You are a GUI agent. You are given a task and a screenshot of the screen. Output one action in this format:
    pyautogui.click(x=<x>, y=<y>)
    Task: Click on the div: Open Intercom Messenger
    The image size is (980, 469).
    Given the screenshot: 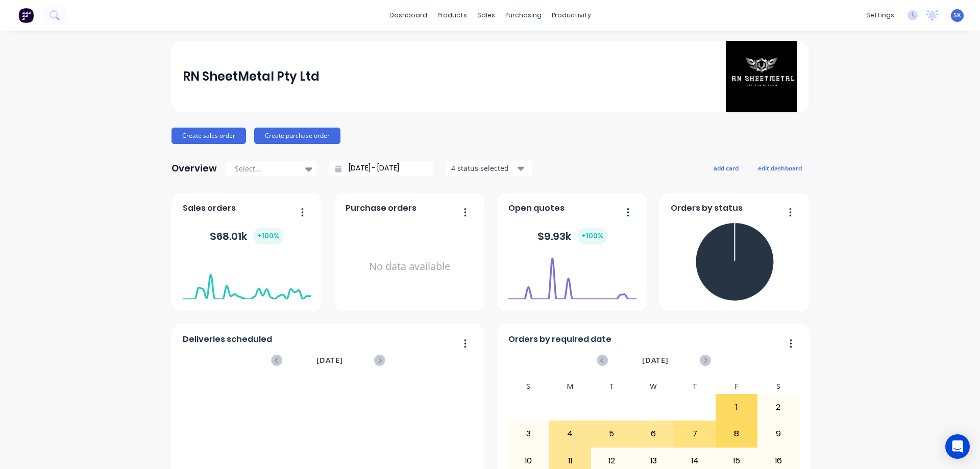 What is the action you would take?
    pyautogui.click(x=958, y=447)
    